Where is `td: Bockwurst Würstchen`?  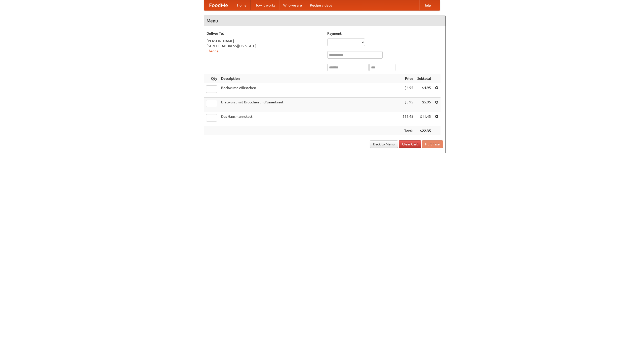 td: Bockwurst Würstchen is located at coordinates (310, 90).